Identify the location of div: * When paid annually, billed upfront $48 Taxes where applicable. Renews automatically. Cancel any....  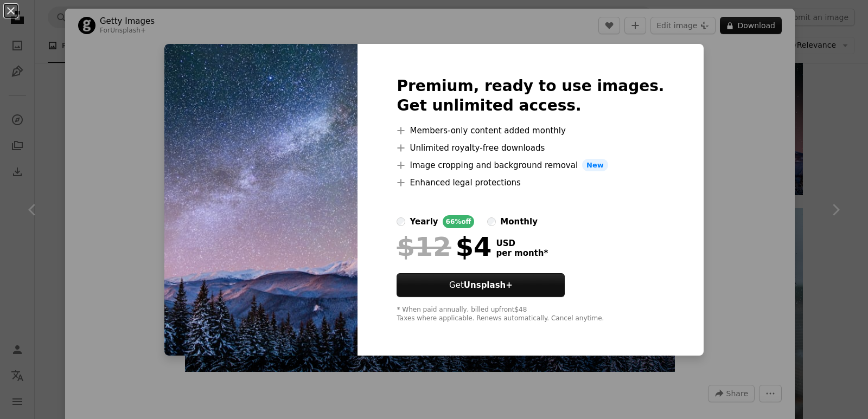
(530, 315).